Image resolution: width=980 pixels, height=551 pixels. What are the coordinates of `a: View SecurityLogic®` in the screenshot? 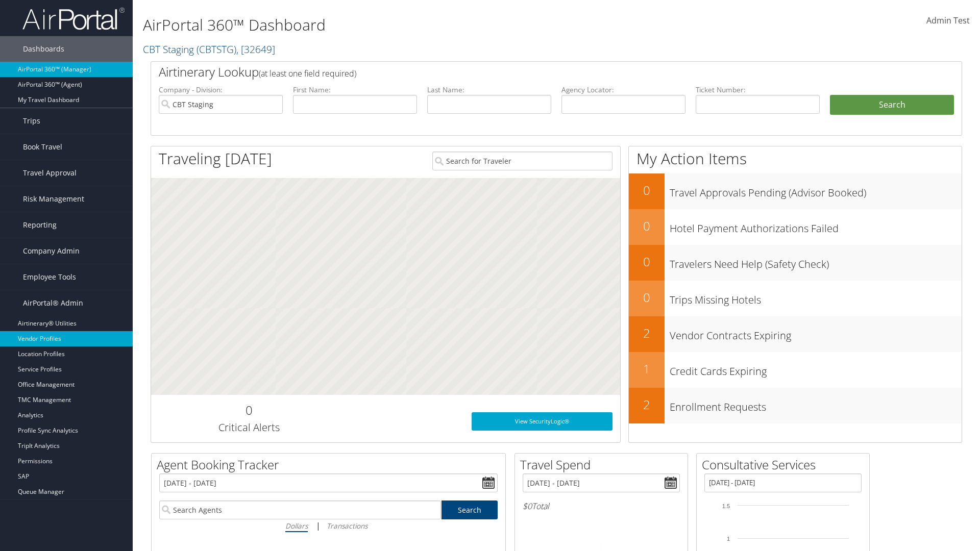 It's located at (542, 421).